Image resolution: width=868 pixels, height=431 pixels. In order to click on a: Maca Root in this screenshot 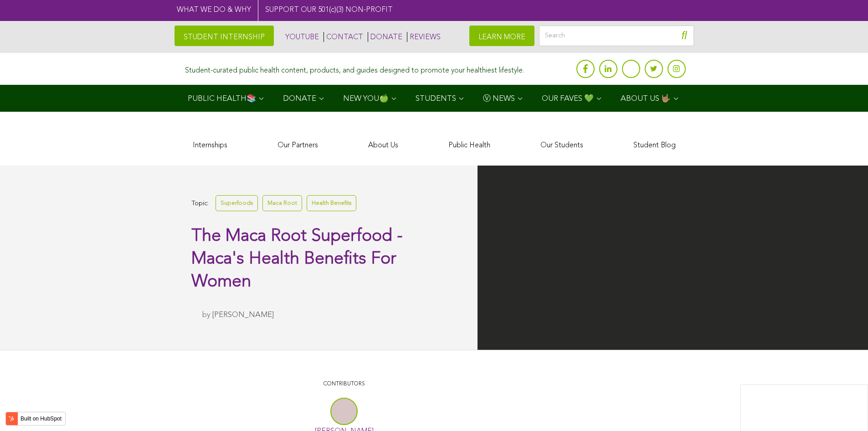, I will do `click(282, 203)`.